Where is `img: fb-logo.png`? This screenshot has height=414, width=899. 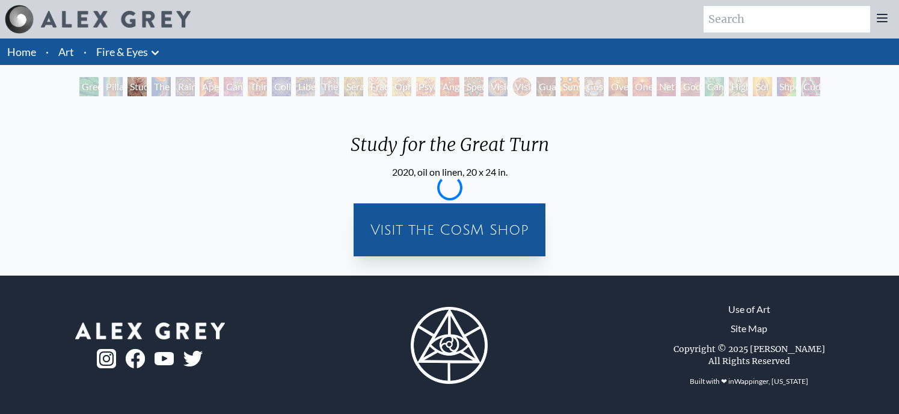 img: fb-logo.png is located at coordinates (135, 358).